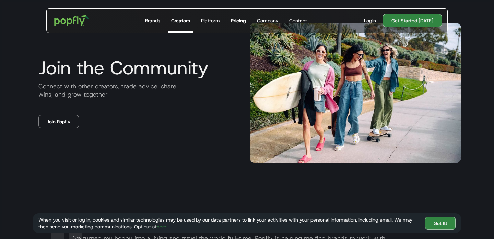 This screenshot has width=494, height=239. What do you see at coordinates (210, 21) in the screenshot?
I see `div: Platform` at bounding box center [210, 21].